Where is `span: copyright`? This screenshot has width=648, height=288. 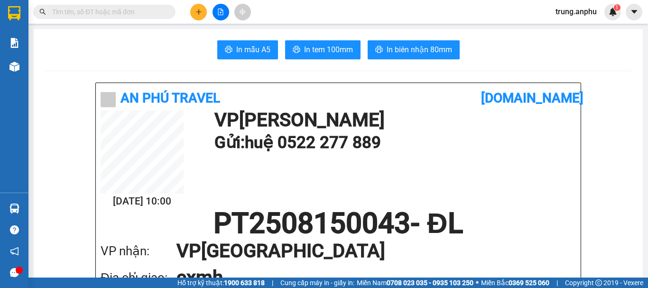 span: copyright is located at coordinates (599, 283).